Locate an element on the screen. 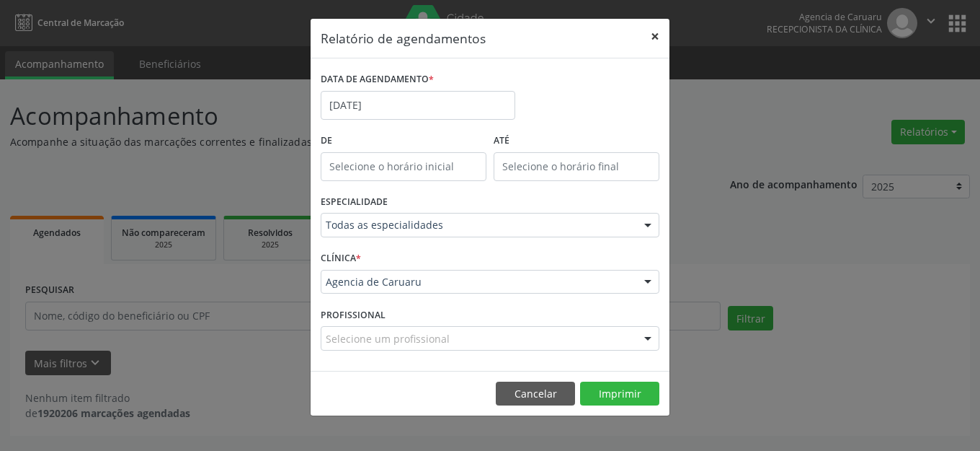 This screenshot has height=451, width=980. h5: Relatório de agendamentos is located at coordinates (403, 38).